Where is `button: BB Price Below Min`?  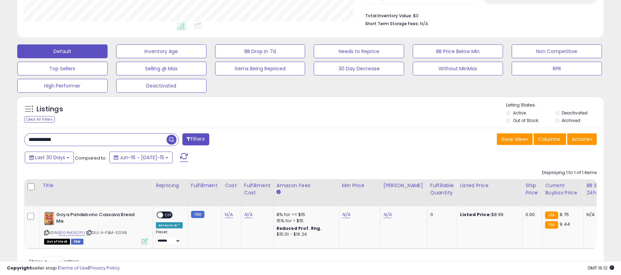 button: BB Price Below Min is located at coordinates (458, 51).